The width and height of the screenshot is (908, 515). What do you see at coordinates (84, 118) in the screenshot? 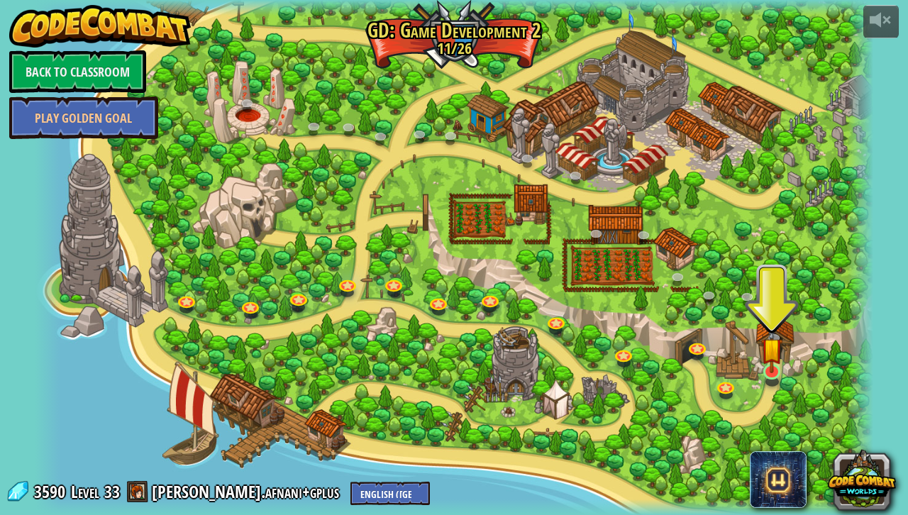
I see `a: Play Golden Goal` at bounding box center [84, 118].